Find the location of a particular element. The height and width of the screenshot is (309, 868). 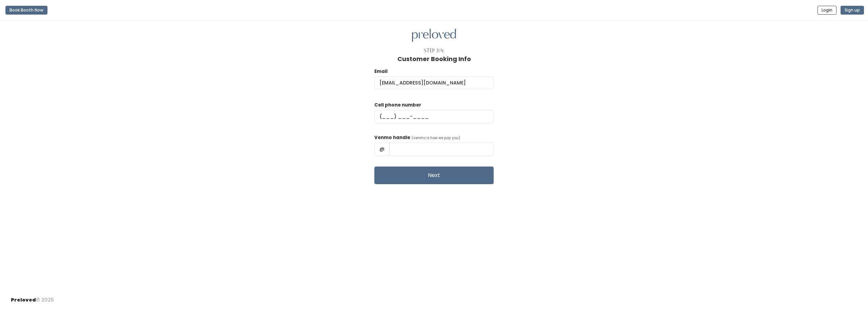

span: Preloved is located at coordinates (24, 300).